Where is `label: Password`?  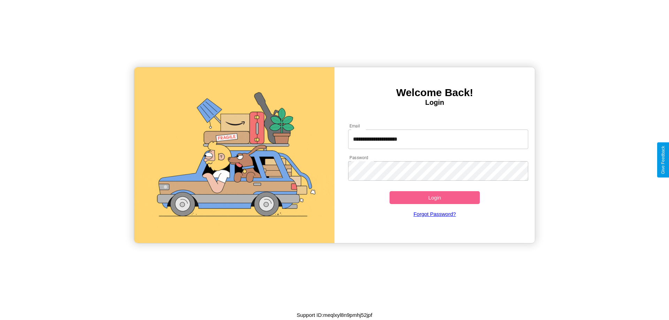 label: Password is located at coordinates (359, 157).